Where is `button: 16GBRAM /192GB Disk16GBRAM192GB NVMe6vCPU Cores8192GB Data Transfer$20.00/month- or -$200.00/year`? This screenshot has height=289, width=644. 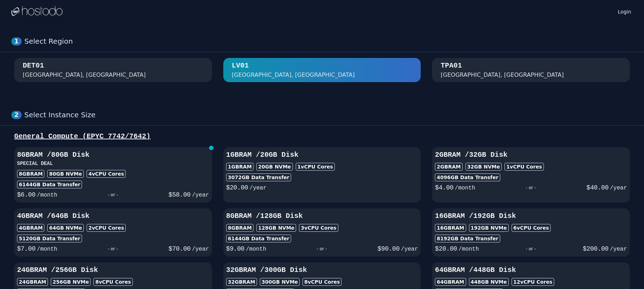
button: 16GBRAM /192GB Disk16GBRAM192GB NVMe6vCPU Cores8192GB Data Transfer$20.00/month- or -$200.00/year is located at coordinates (530, 232).